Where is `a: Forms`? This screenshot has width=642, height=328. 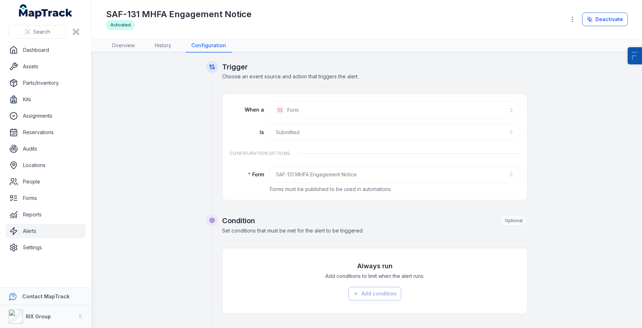
a: Forms is located at coordinates (45, 198).